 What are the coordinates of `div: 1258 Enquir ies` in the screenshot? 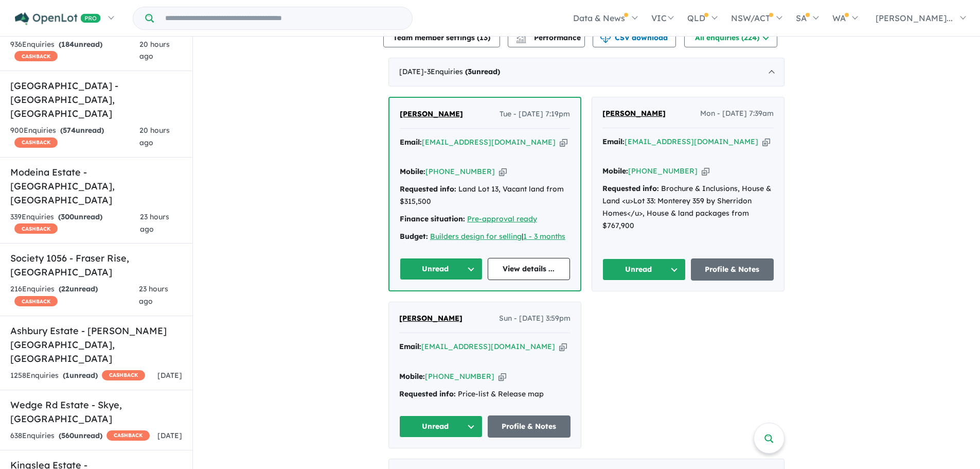 It's located at (77, 376).